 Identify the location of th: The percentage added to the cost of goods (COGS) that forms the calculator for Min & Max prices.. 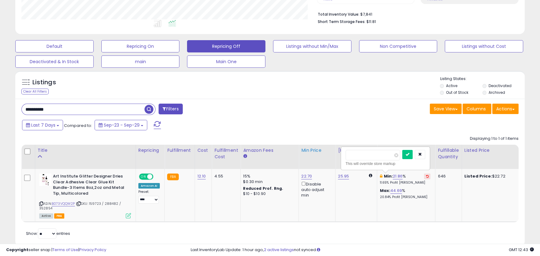
(406, 156).